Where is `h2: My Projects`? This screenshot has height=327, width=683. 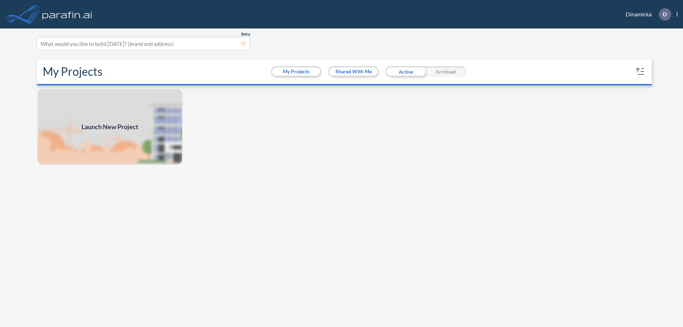
h2: My Projects is located at coordinates (73, 72).